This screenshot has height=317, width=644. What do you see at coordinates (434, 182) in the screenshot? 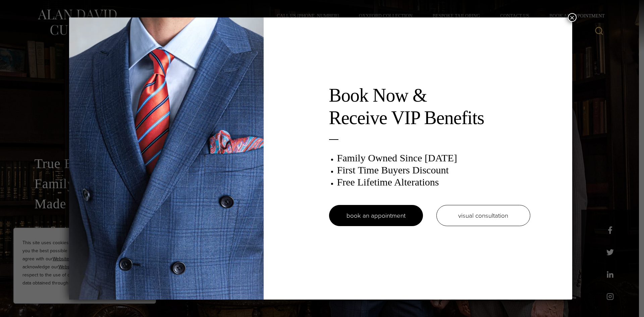
I see `h3: Free Lifetime Alterations` at bounding box center [434, 182].